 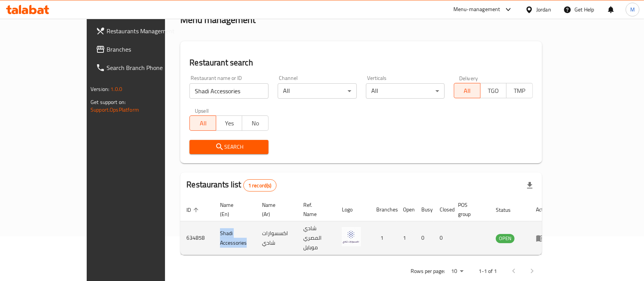 What do you see at coordinates (457, 271) in the screenshot?
I see `div: Rows per page:` at bounding box center [457, 271].